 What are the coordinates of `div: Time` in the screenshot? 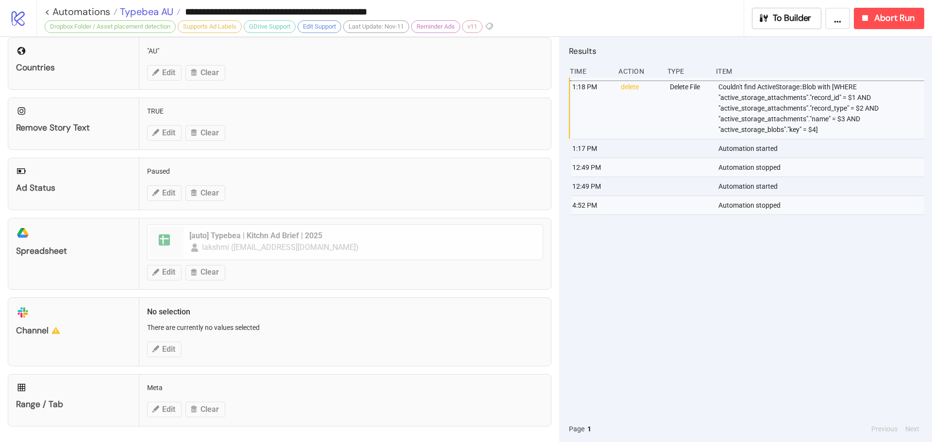 It's located at (590, 71).